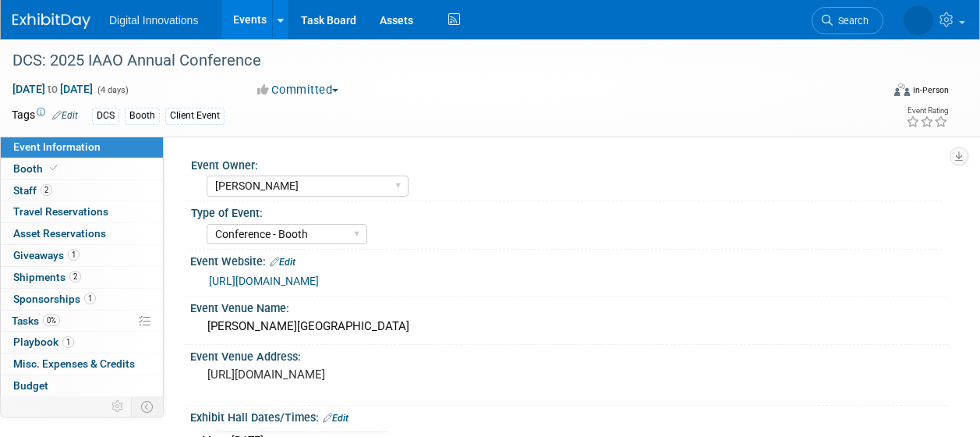  Describe the element at coordinates (851, 20) in the screenshot. I see `span: Search` at that location.